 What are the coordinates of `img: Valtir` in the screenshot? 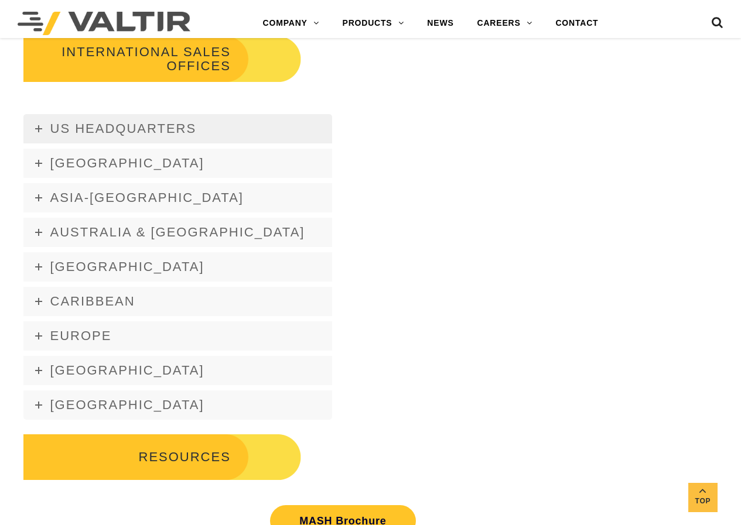 It's located at (104, 23).